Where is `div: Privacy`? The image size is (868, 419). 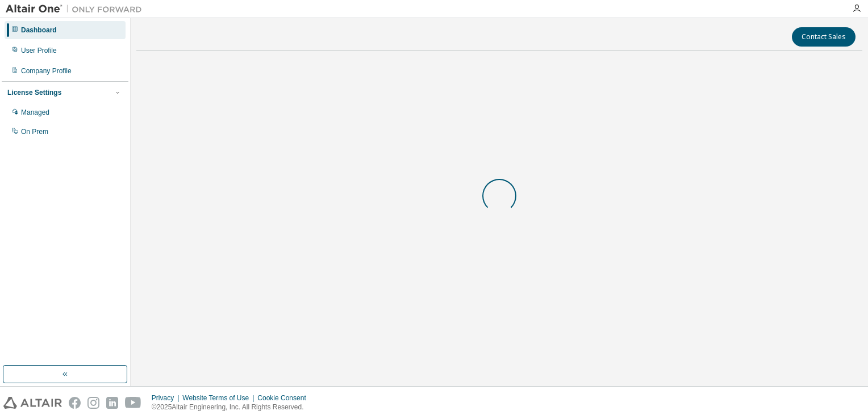 div: Privacy is located at coordinates (167, 398).